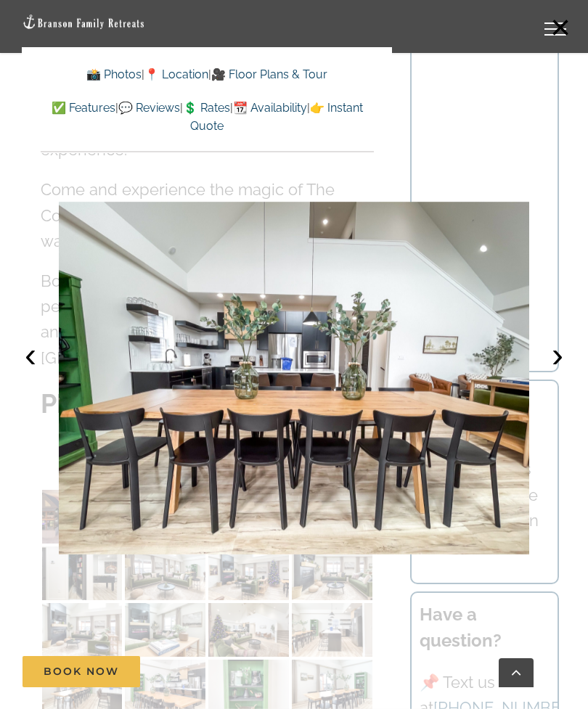  I want to click on a: Toggle Menu, so click(556, 29).